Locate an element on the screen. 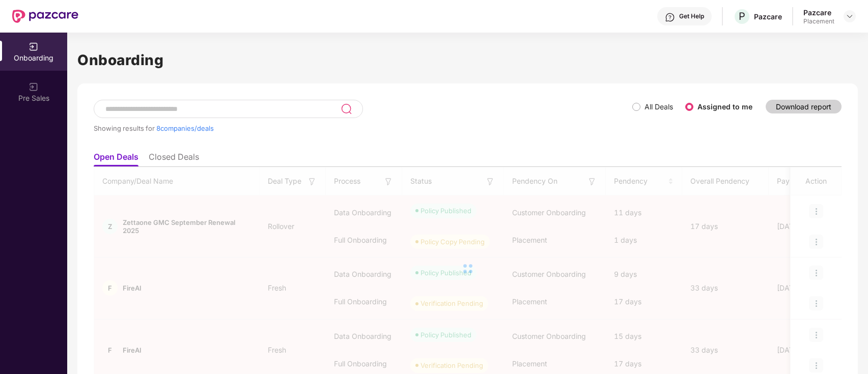 The width and height of the screenshot is (868, 374). button: Download report is located at coordinates (803, 107).